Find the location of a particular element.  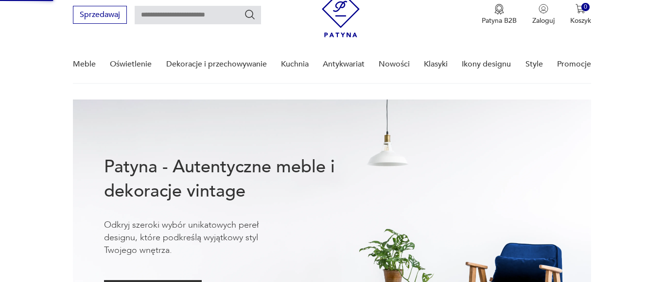

p: Zaloguj is located at coordinates (543, 20).